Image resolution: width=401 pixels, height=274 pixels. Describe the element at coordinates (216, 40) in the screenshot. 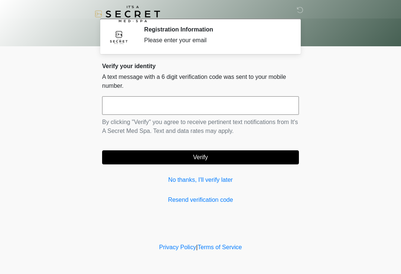

I see `div: Please enter your email` at that location.